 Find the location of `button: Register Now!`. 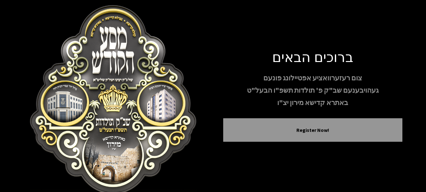

button: Register Now! is located at coordinates (313, 130).